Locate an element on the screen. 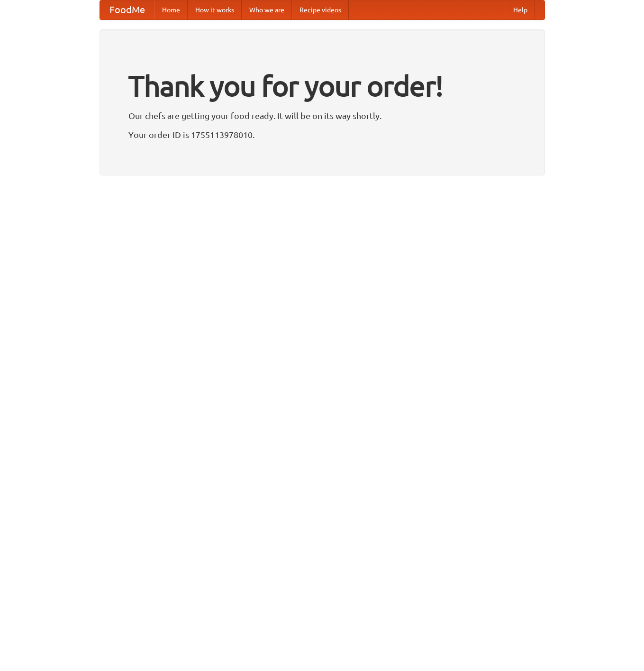 The height and width of the screenshot is (671, 644). a: FoodMe is located at coordinates (127, 10).